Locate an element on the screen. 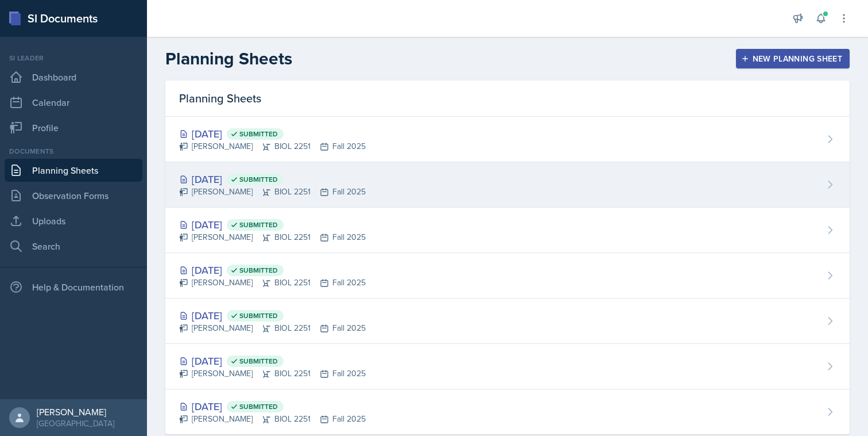 Image resolution: width=868 pixels, height=436 pixels. button: New Planning Sheet is located at coordinates (793, 59).